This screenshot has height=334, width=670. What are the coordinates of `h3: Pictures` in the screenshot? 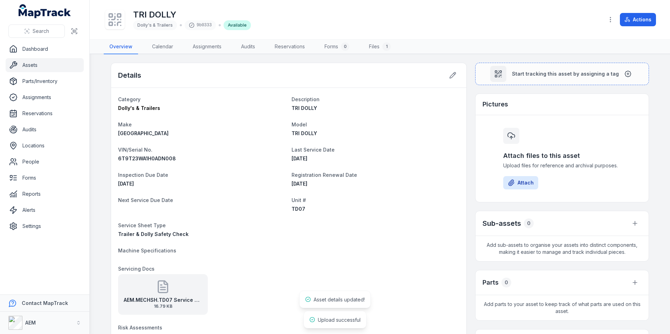 It's located at (495, 104).